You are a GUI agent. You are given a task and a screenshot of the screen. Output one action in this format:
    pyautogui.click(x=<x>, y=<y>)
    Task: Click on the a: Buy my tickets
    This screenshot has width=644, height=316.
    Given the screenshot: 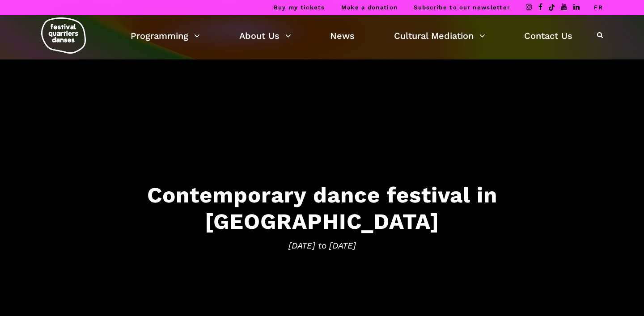 What is the action you would take?
    pyautogui.click(x=300, y=7)
    